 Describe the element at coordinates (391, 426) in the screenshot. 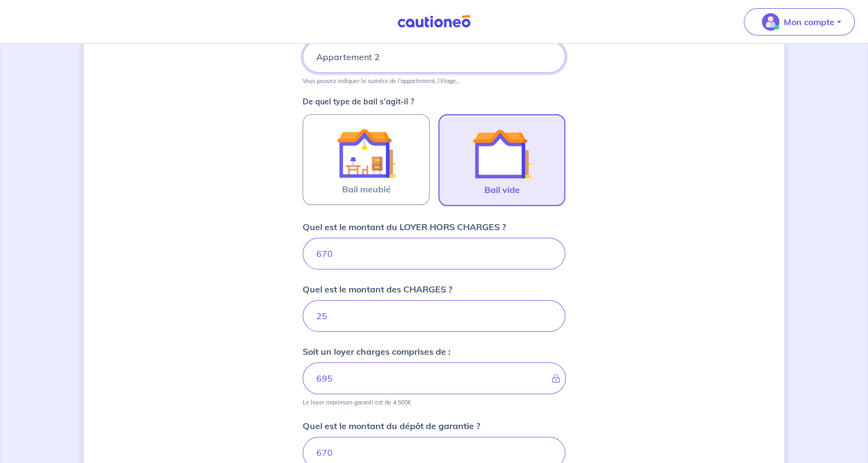

I see `p: Quel est le montant du dépôt de garantie ?` at that location.